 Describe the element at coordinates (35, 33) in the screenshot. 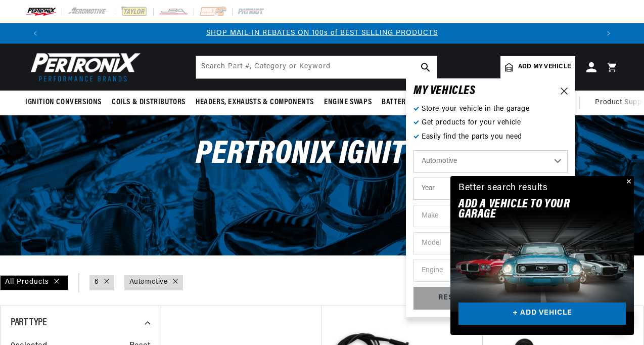

I see `button: Translation missing: en.sections.announcements.previous_announcement` at that location.